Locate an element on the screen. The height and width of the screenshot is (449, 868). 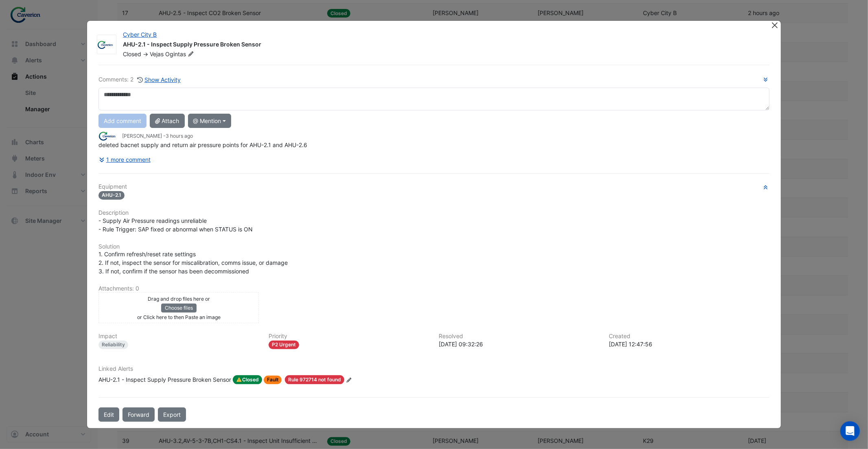
button: Edit is located at coordinates (109, 414).